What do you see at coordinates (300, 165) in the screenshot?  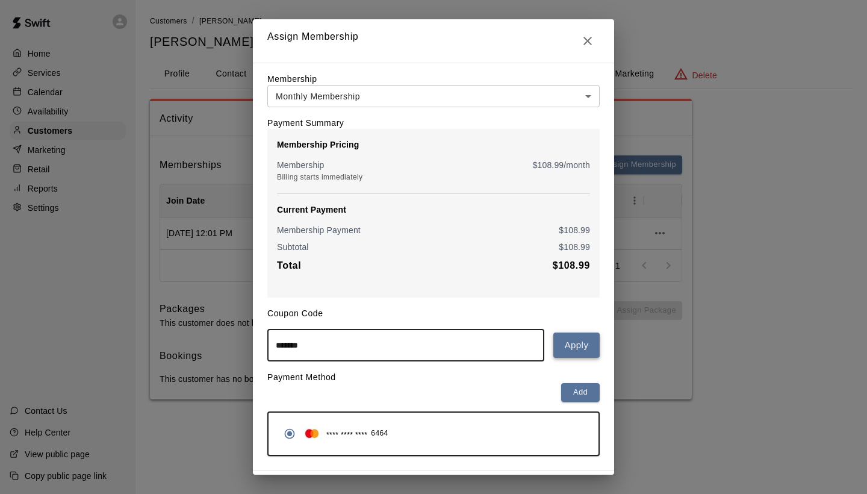 I see `p: Membership` at bounding box center [300, 165].